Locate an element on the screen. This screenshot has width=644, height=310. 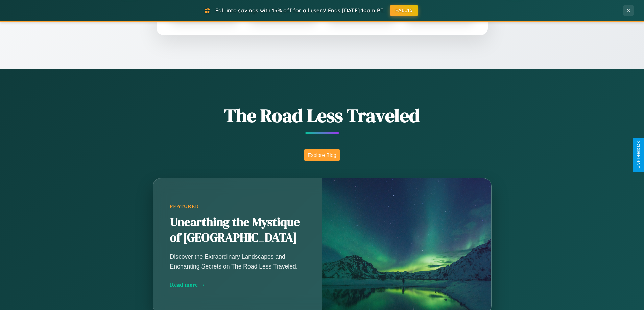
button: Explore Blog is located at coordinates (322, 155).